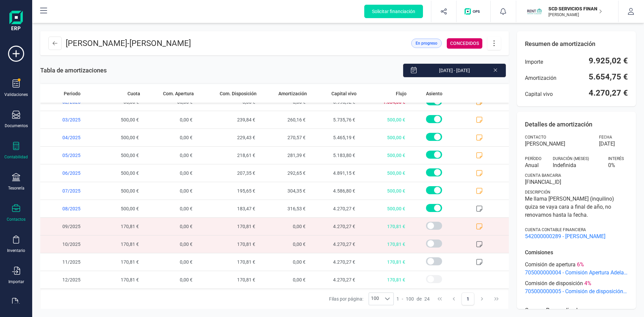 The height and width of the screenshot is (317, 644). What do you see at coordinates (550, 265) in the screenshot?
I see `span: Comisión de apertura` at bounding box center [550, 265].